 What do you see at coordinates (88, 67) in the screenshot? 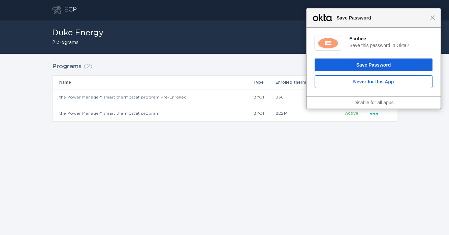
I see `span: ( 2 )` at bounding box center [88, 67].